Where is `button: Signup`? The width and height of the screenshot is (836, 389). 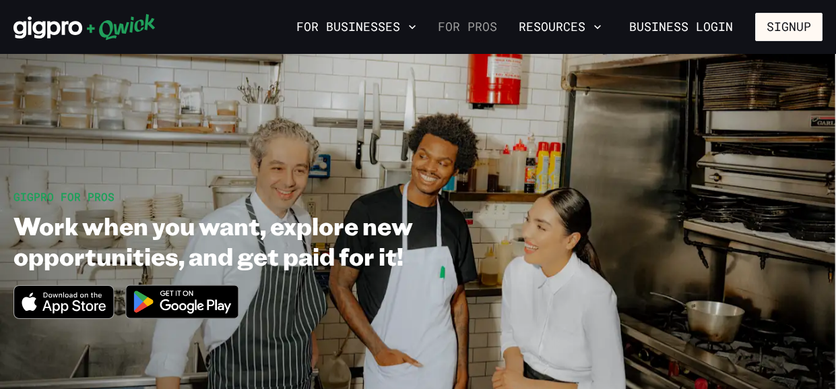
button: Signup is located at coordinates (788, 27).